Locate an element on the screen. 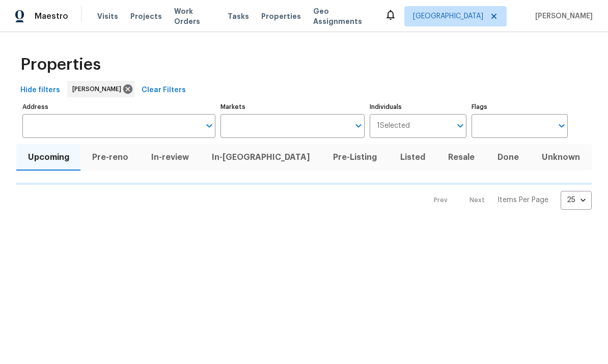 This screenshot has height=364, width=608. label: Flags is located at coordinates (519, 107).